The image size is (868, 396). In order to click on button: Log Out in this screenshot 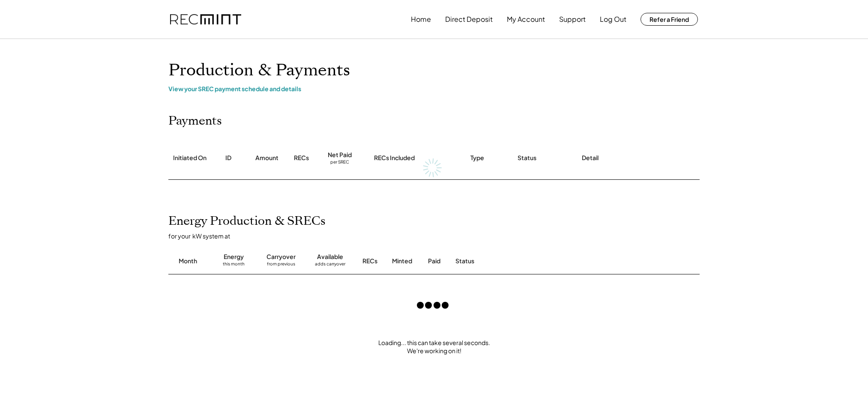, I will do `click(614, 19)`.